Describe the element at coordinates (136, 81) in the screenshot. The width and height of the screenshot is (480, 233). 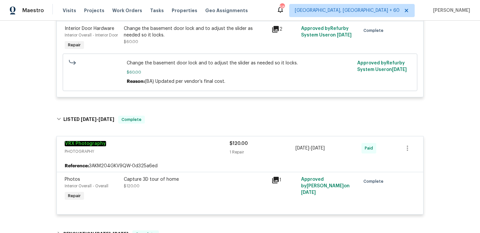
I see `span: Reason:` at that location.